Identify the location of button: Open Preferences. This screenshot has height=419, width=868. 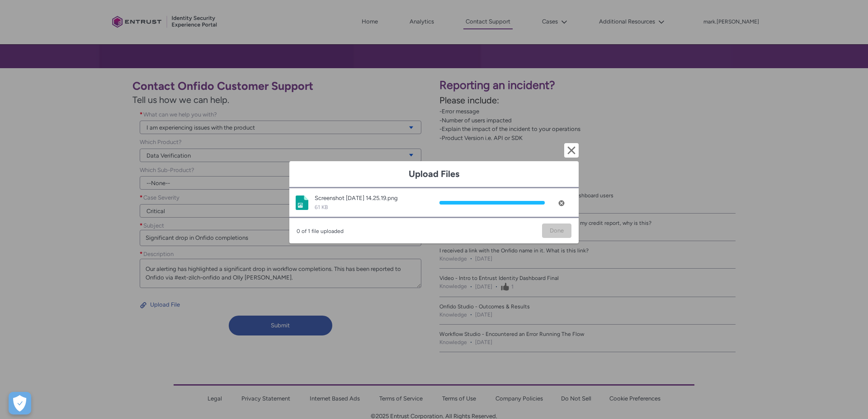
(20, 404).